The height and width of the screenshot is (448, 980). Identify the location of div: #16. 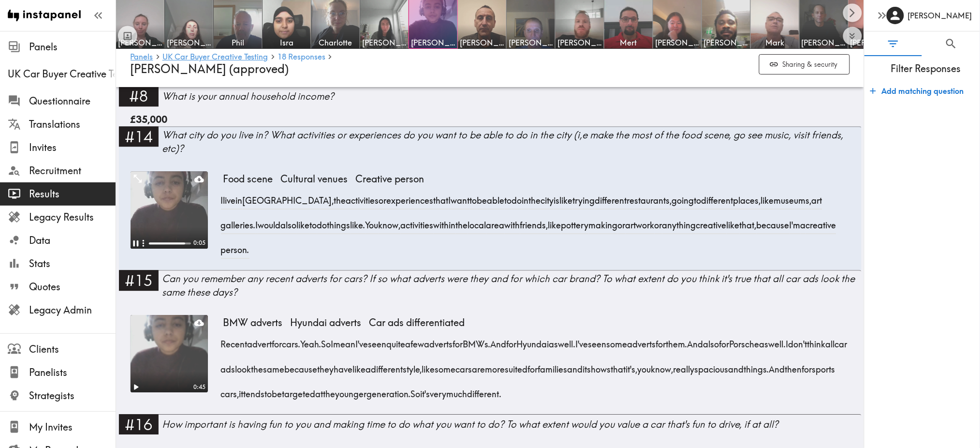
(139, 424).